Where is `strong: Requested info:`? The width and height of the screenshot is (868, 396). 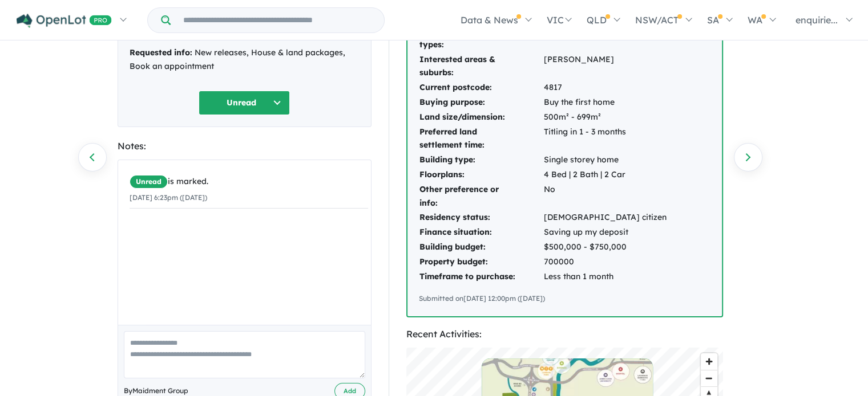
strong: Requested info: is located at coordinates (161, 53).